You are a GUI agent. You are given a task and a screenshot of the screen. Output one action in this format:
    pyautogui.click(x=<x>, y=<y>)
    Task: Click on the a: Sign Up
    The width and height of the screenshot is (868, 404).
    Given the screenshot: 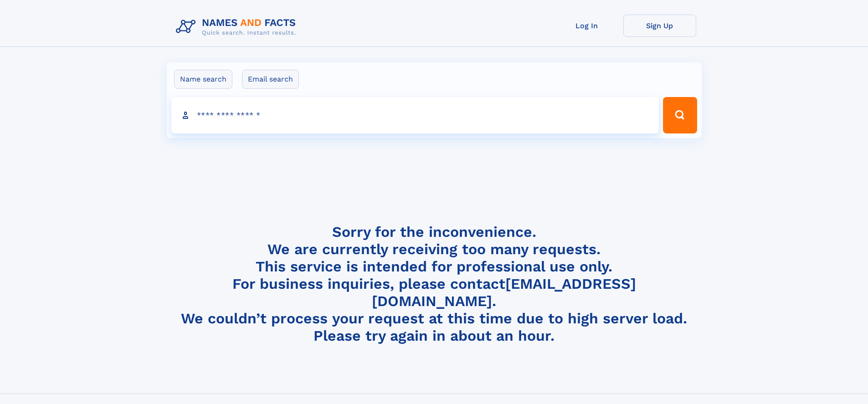 What is the action you would take?
    pyautogui.click(x=660, y=26)
    